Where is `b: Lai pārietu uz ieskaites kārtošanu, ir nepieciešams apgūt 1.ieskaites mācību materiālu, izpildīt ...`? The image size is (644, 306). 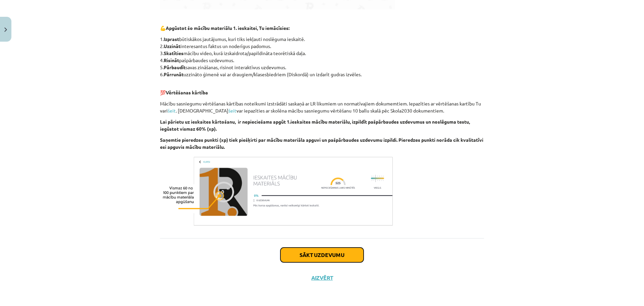
b: Lai pārietu uz ieskaites kārtošanu, ir nepieciešams apgūt 1.ieskaites mācību materiālu, izpildīt ... is located at coordinates (315, 125).